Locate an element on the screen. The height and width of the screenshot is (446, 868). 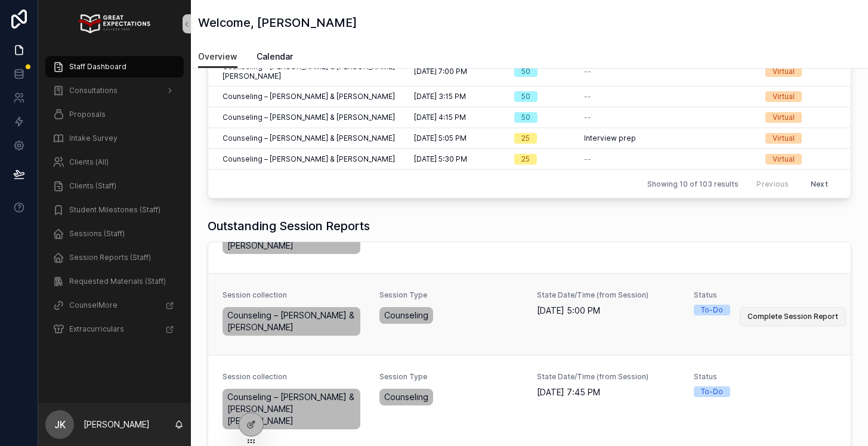
h1: Outstanding Session Reports is located at coordinates (289, 226).